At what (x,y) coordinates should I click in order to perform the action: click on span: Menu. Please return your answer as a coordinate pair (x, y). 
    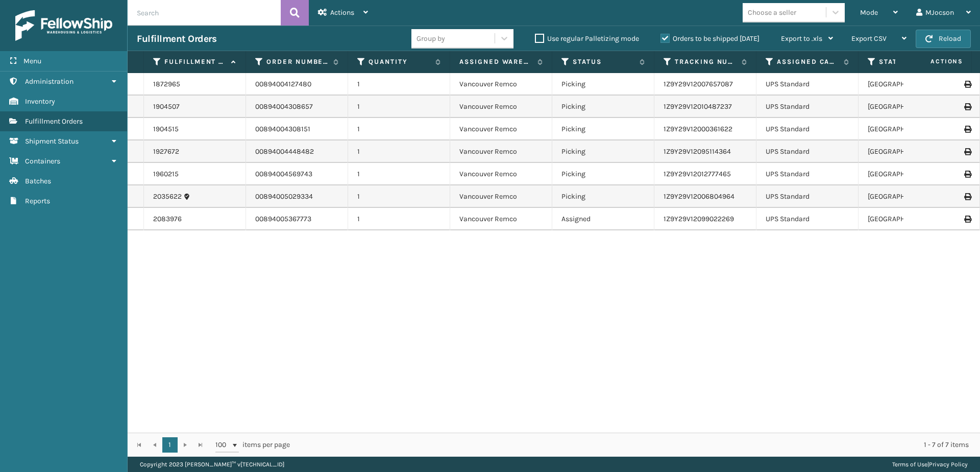
    Looking at the image, I should click on (32, 61).